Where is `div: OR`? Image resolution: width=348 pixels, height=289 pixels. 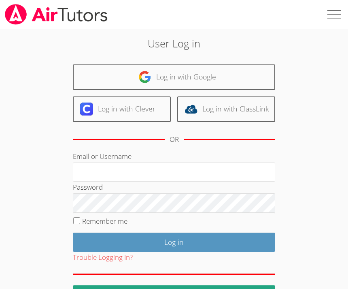
div: OR is located at coordinates (174, 139).